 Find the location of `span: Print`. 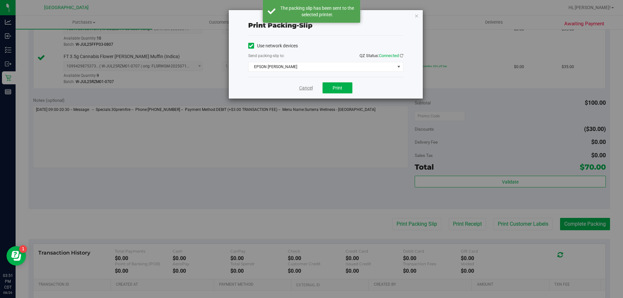

span: Print is located at coordinates (337, 88).